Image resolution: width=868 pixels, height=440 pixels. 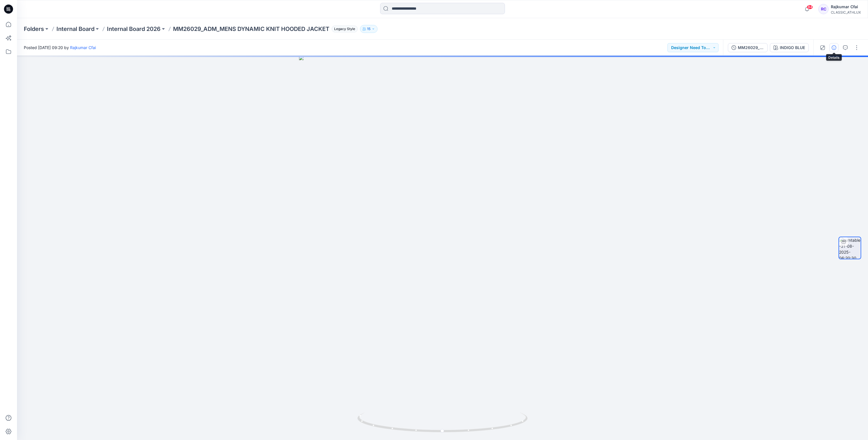 What do you see at coordinates (369, 29) in the screenshot?
I see `p: 15` at bounding box center [369, 29].